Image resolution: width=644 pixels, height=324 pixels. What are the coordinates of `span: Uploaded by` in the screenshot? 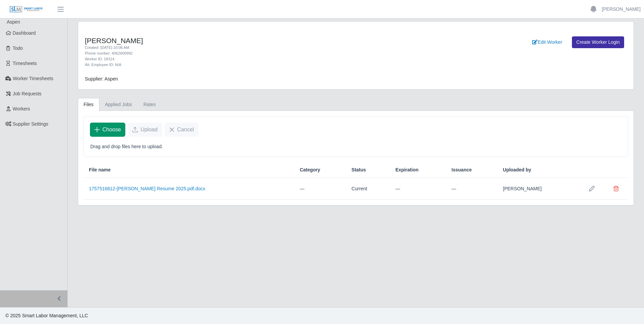 It's located at (517, 170).